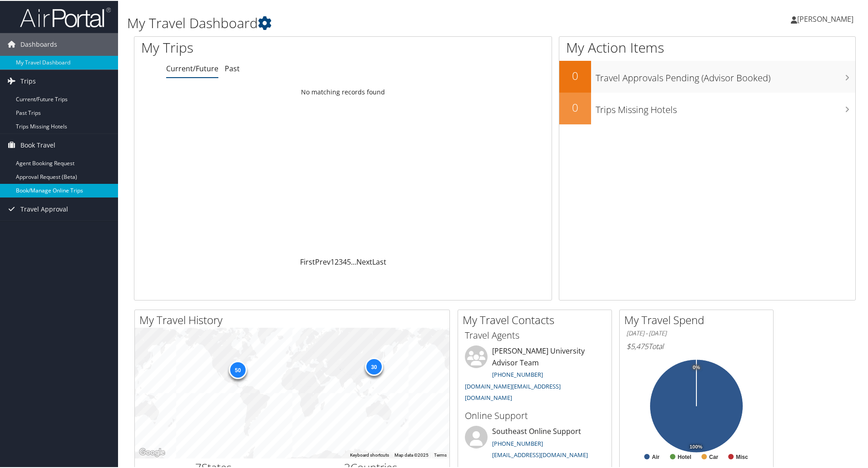 Image resolution: width=868 pixels, height=468 pixels. Describe the element at coordinates (364, 261) in the screenshot. I see `a: Next` at that location.